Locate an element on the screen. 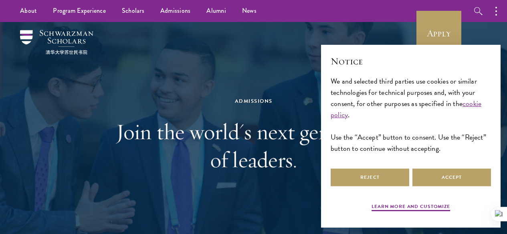  a: cookie policy is located at coordinates (406, 109).